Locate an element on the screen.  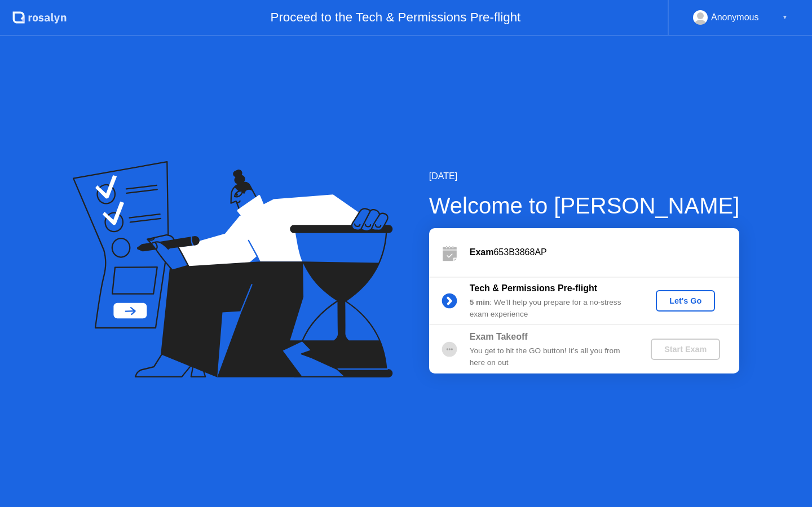
b: Exam Takeoff is located at coordinates (498, 337).